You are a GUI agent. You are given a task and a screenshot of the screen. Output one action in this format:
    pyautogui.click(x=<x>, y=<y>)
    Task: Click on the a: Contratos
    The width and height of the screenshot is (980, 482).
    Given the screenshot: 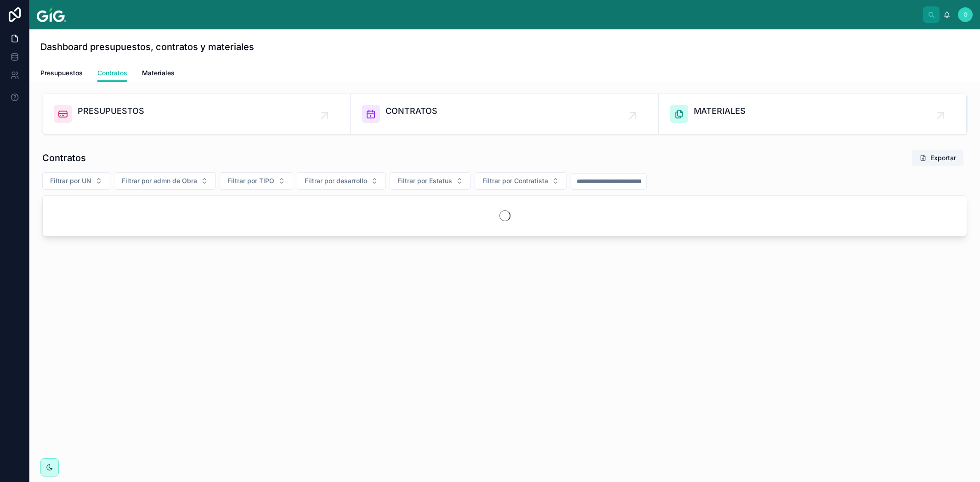 What is the action you would take?
    pyautogui.click(x=112, y=73)
    